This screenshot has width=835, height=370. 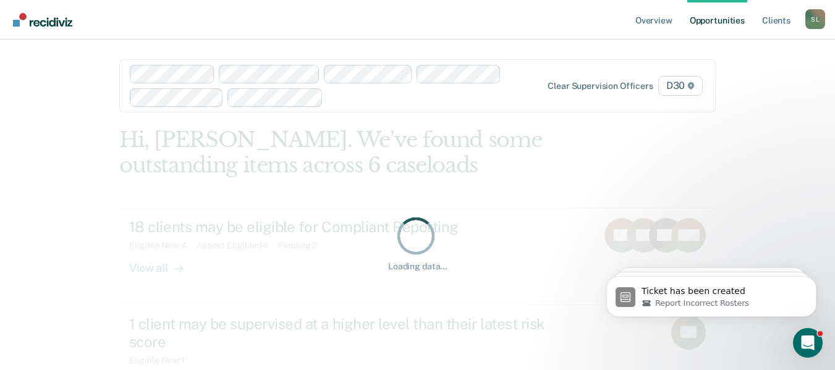 What do you see at coordinates (815, 19) in the screenshot?
I see `button: Profile dropdown button` at bounding box center [815, 19].